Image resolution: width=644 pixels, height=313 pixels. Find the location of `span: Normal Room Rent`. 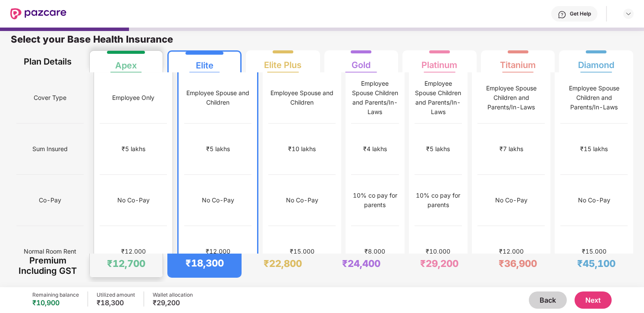

span: Normal Room Rent is located at coordinates (50, 252).